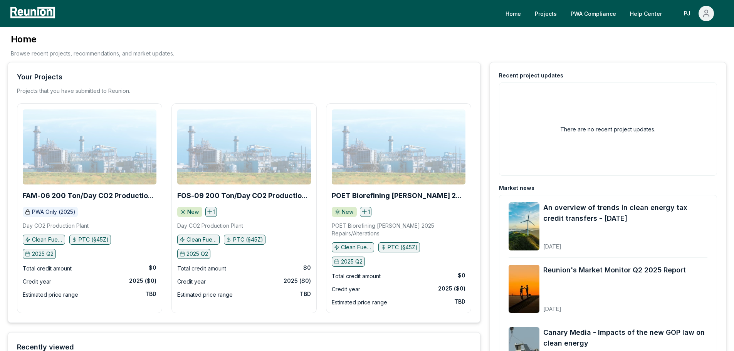 The width and height of the screenshot is (734, 351). Describe the element at coordinates (688, 13) in the screenshot. I see `div: PJ` at that location.